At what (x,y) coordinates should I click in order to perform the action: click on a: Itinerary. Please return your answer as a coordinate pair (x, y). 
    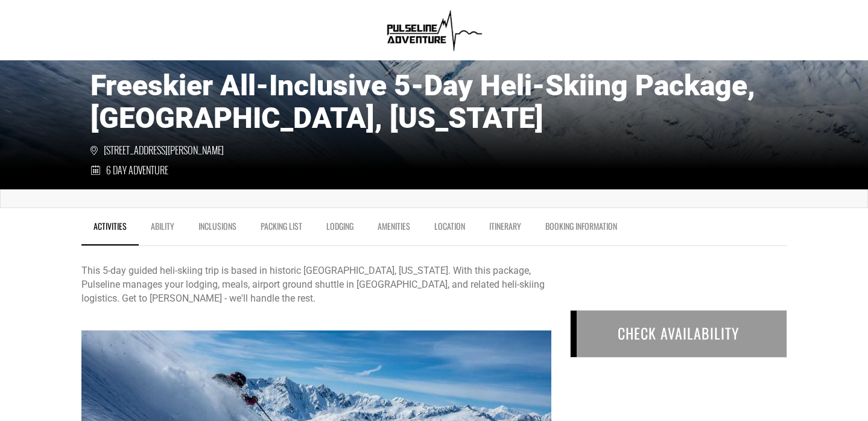
    Looking at the image, I should click on (505, 229).